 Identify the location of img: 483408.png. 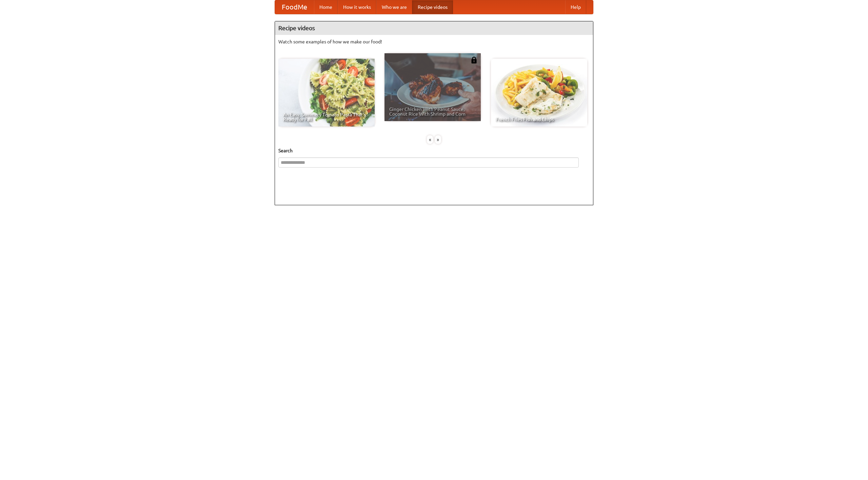
(474, 60).